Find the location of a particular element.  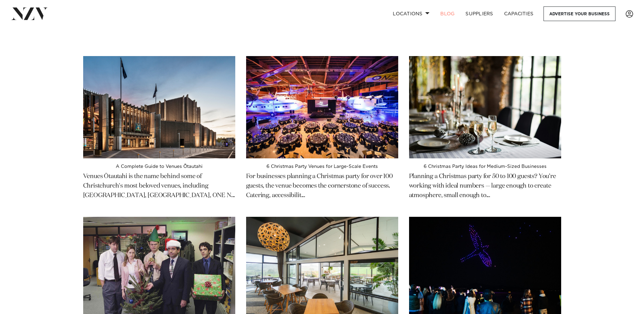

h4: A Complete Guide to Venues Ōtautahi is located at coordinates (159, 167).